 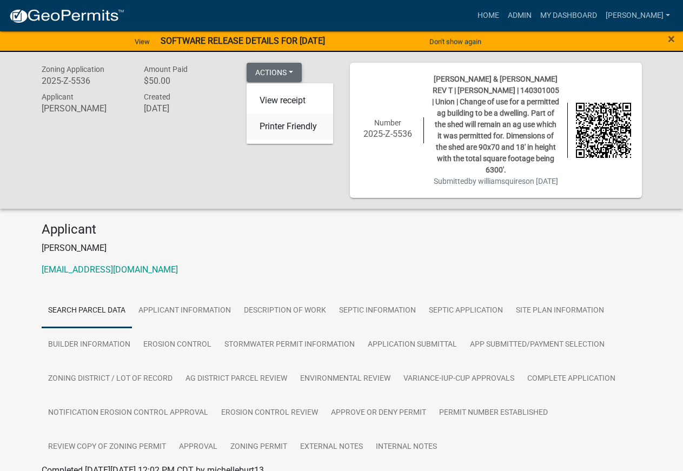 What do you see at coordinates (466, 311) in the screenshot?
I see `a: SEPTIC APPLICATION` at bounding box center [466, 311].